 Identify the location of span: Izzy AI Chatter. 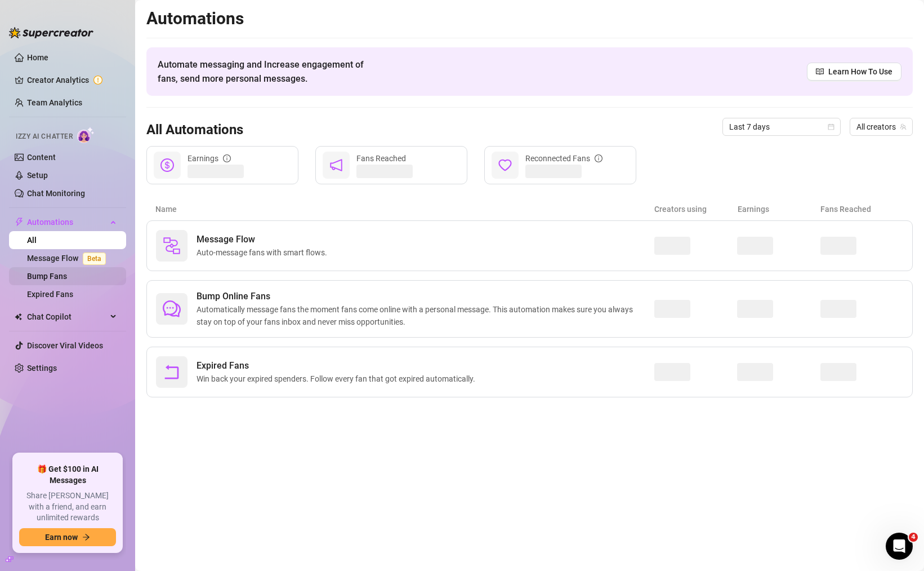
(44, 136).